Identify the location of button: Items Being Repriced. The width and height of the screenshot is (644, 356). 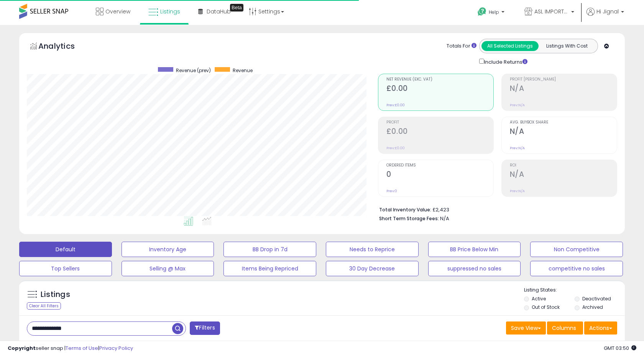
(270, 268).